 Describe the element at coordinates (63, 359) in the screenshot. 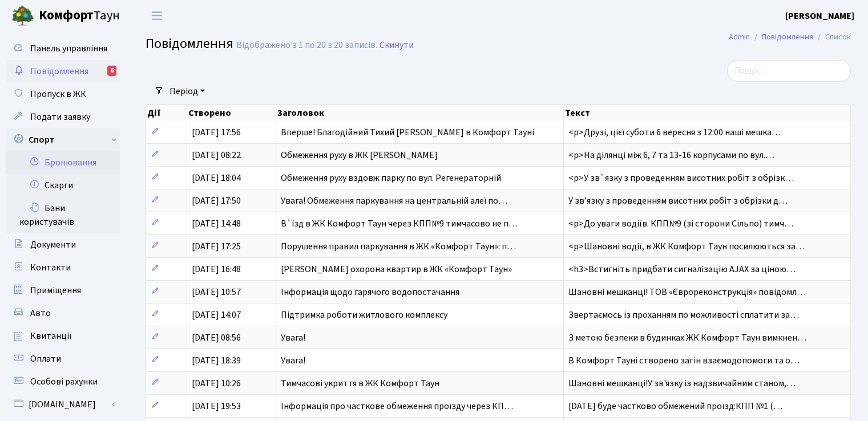

I see `a: Оплати` at that location.